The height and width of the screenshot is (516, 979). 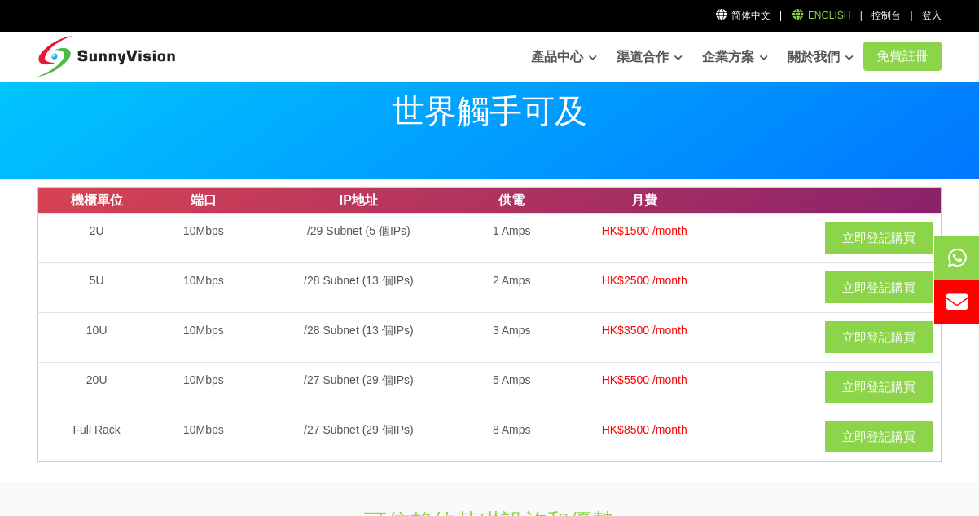 What do you see at coordinates (735, 57) in the screenshot?
I see `a: 企業方案` at bounding box center [735, 57].